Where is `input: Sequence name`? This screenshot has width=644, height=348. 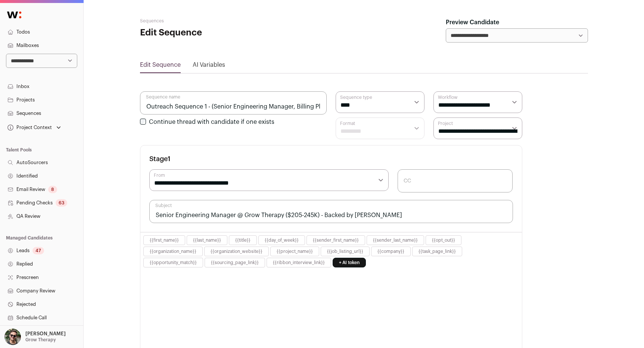
input: Sequence name is located at coordinates (233, 103).